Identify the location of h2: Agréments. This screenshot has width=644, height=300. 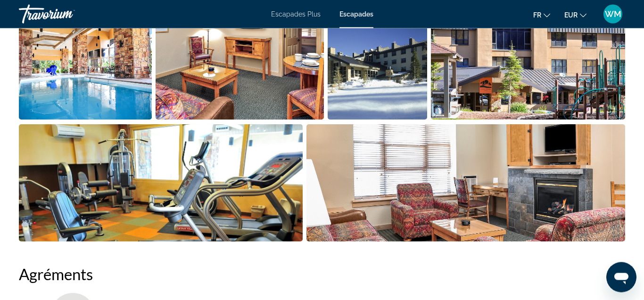
(322, 274).